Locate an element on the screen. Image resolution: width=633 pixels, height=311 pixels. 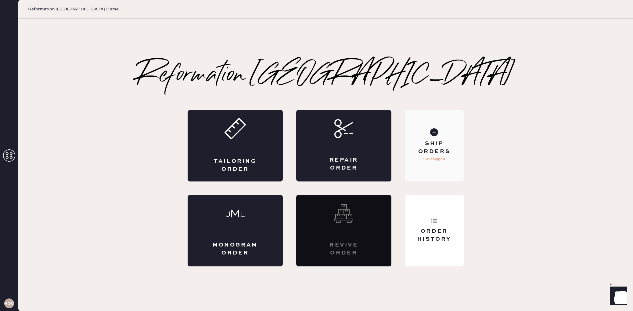
div: Interested? Contact us at care@hemster.co is located at coordinates (344, 230).